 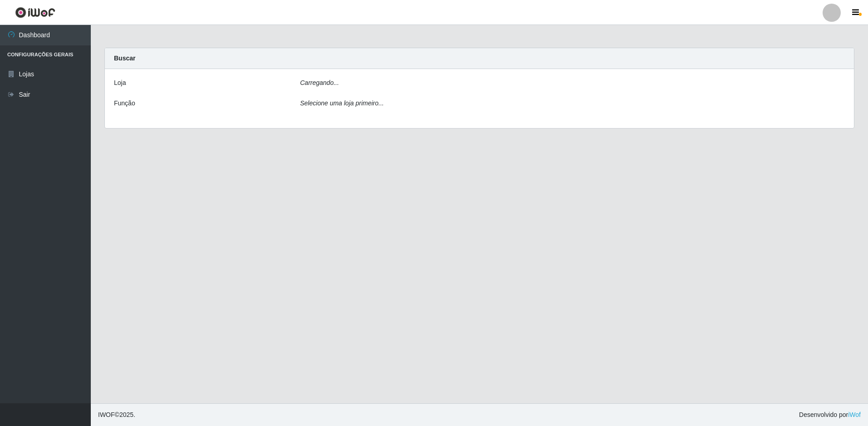 I want to click on i: Selecione uma loja primeiro..., so click(x=342, y=103).